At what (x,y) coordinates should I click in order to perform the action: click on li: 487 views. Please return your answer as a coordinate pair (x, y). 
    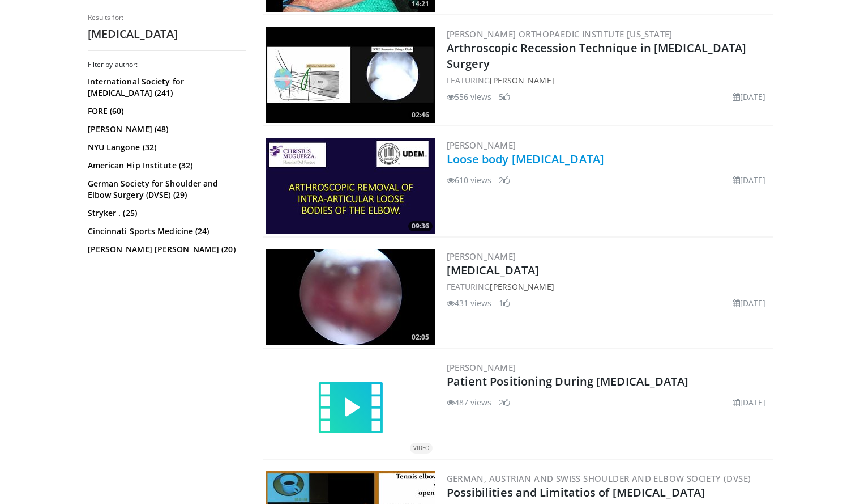
    Looking at the image, I should click on (470, 401).